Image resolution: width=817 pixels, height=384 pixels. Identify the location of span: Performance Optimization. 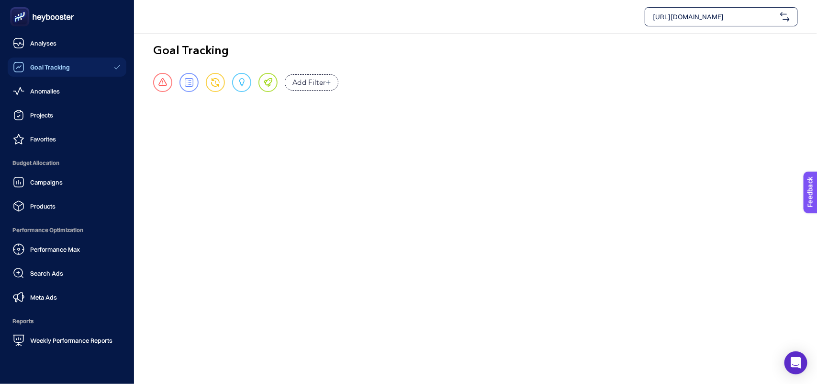
(67, 230).